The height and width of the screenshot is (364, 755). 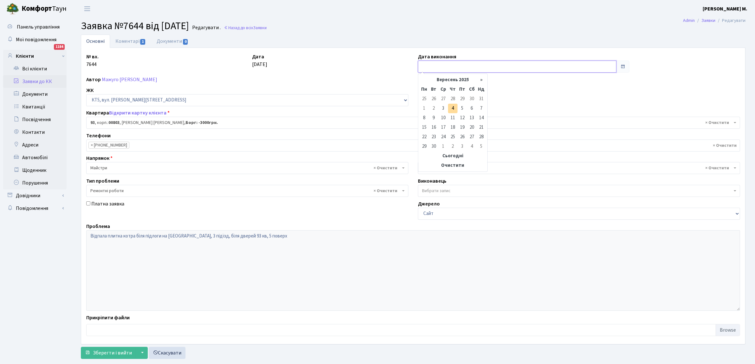 I want to click on b: 93, so click(x=93, y=123).